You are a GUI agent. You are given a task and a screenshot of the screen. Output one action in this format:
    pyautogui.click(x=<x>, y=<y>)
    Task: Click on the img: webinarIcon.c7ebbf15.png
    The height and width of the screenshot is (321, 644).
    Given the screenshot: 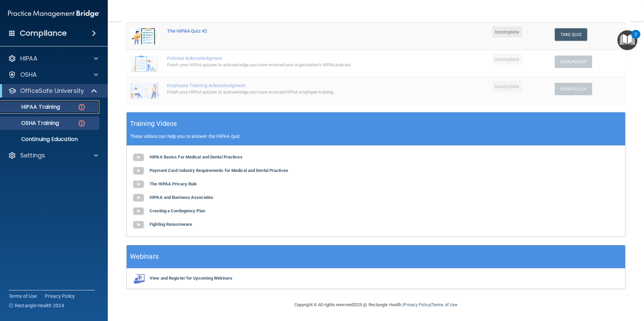 What is the action you would take?
    pyautogui.click(x=138, y=279)
    